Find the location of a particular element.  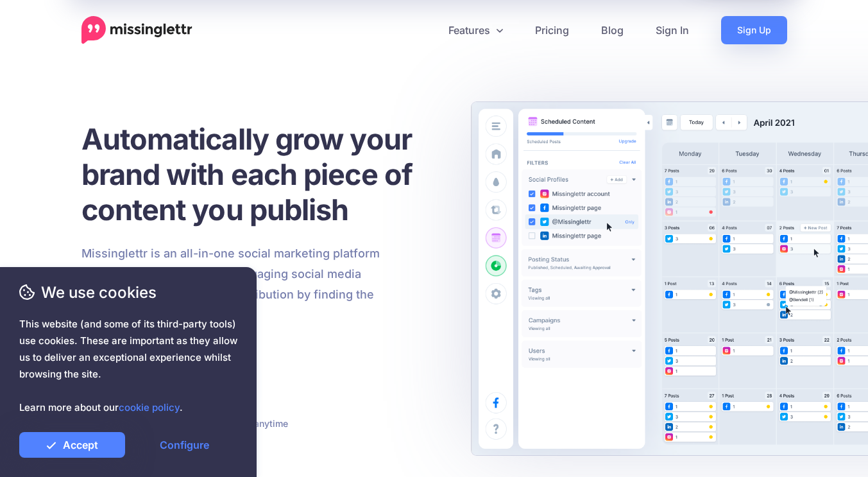

p: Missinglettr is an all-in-one social marketing platform that turns your content into engaging soc... is located at coordinates (231, 284).